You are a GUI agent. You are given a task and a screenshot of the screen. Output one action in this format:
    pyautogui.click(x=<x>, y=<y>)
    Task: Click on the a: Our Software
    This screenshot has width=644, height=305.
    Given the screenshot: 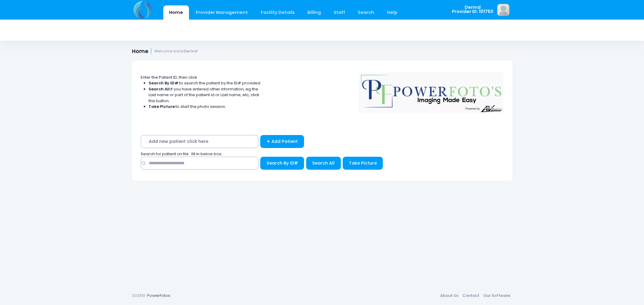 What is the action you would take?
    pyautogui.click(x=497, y=296)
    